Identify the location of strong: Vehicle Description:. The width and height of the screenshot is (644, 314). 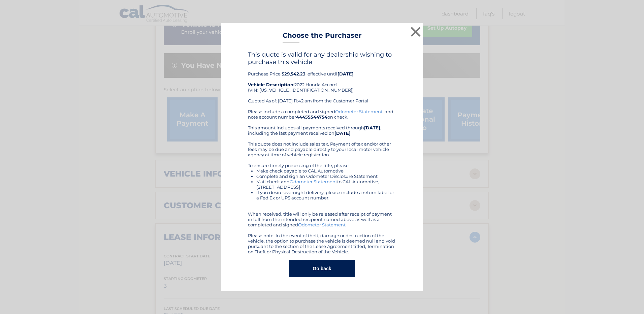
(271, 85).